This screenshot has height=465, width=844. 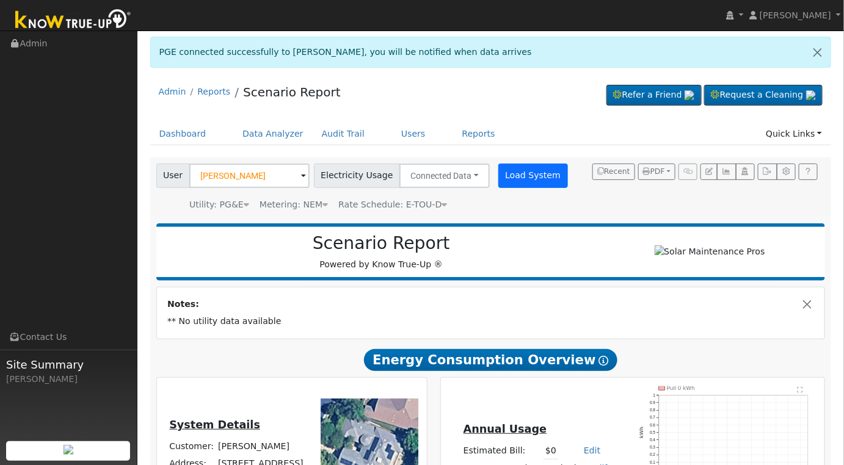 What do you see at coordinates (183, 134) in the screenshot?
I see `a: Dashboard` at bounding box center [183, 134].